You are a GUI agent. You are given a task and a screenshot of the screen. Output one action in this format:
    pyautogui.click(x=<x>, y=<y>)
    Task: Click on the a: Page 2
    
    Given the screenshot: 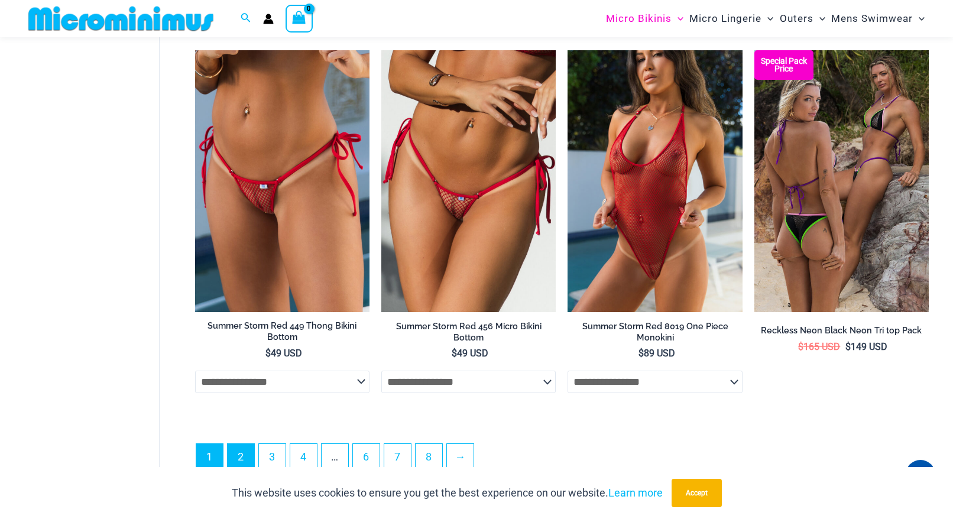 What is the action you would take?
    pyautogui.click(x=241, y=457)
    